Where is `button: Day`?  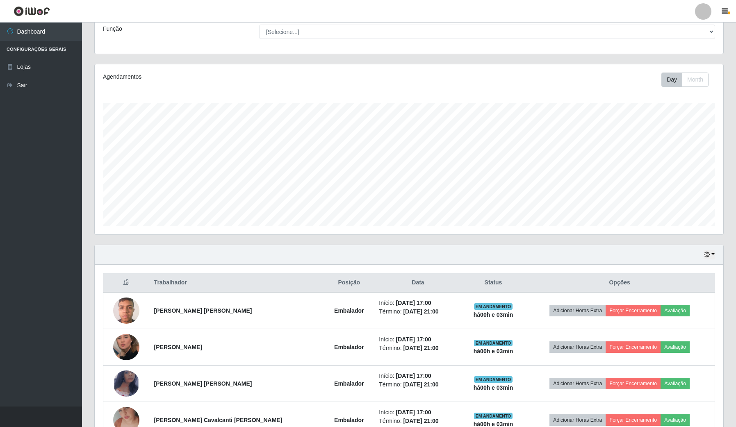 button: Day is located at coordinates (672, 80).